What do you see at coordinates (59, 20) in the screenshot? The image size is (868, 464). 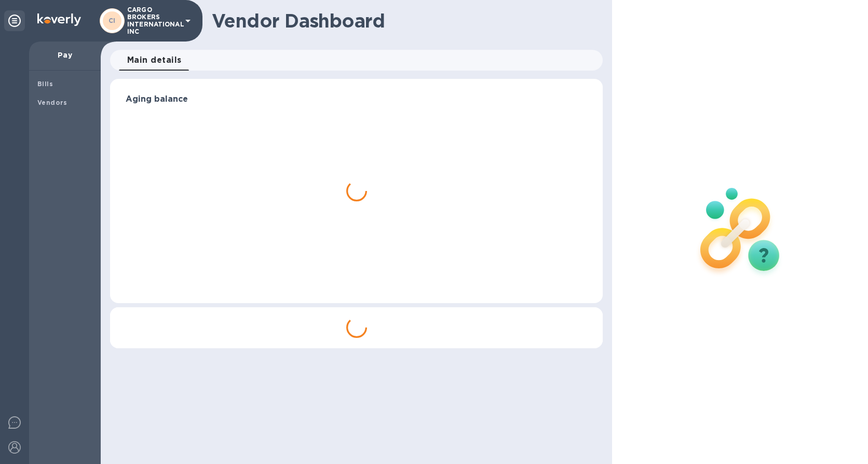 I see `img: Logo` at bounding box center [59, 20].